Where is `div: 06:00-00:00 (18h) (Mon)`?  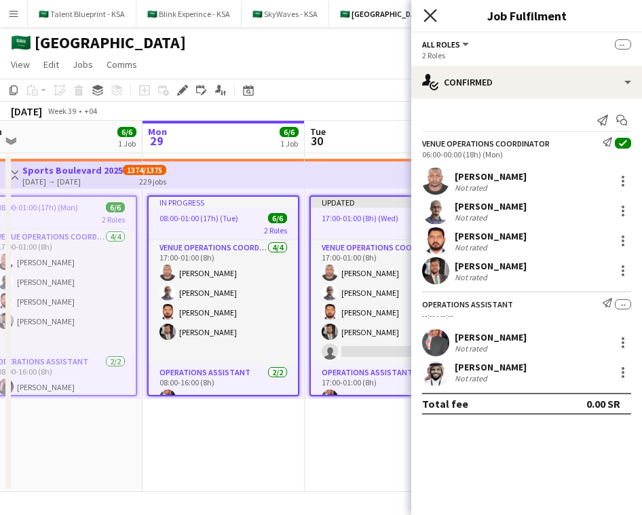 div: 06:00-00:00 (18h) (Mon) is located at coordinates (526, 154).